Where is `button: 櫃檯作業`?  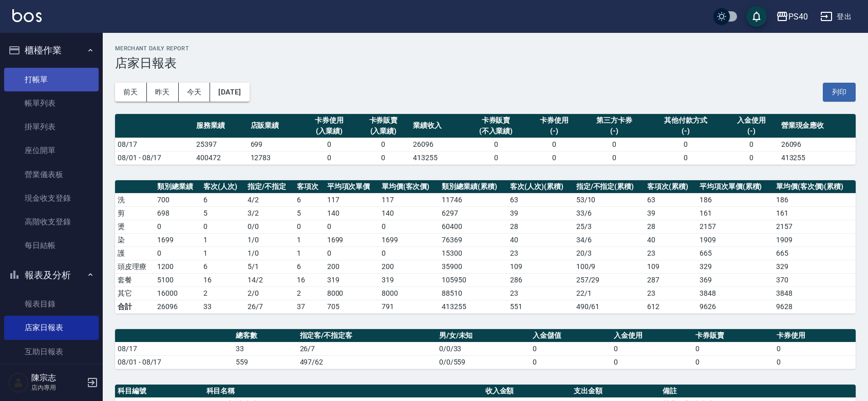 button: 櫃檯作業 is located at coordinates (52, 50).